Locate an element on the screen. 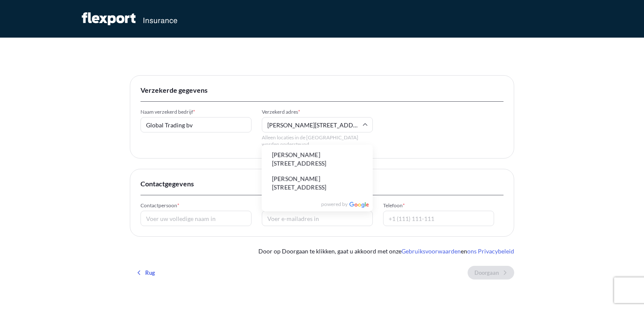  font: ons Privacybeleid is located at coordinates (490, 251).